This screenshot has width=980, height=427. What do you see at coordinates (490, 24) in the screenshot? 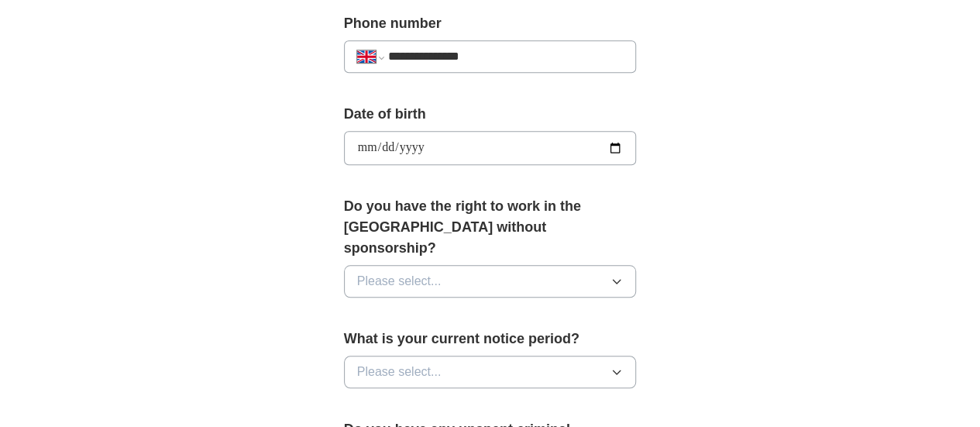
I see `label: Phone number` at bounding box center [490, 24].